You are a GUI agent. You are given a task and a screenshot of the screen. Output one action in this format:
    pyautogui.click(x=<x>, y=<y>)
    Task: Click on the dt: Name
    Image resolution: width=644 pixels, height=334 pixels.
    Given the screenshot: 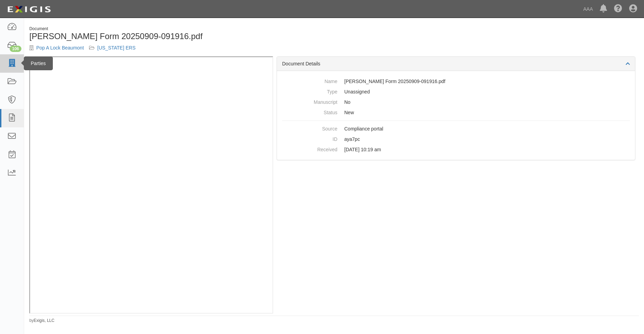 What is the action you would take?
    pyautogui.click(x=309, y=81)
    